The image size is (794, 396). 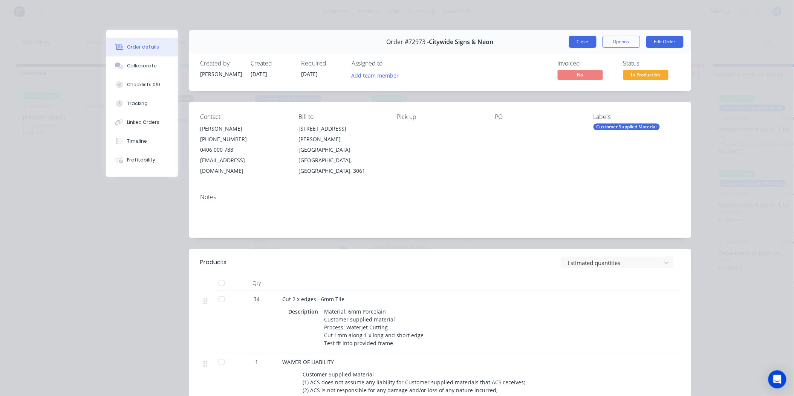 I want to click on span: No, so click(x=580, y=75).